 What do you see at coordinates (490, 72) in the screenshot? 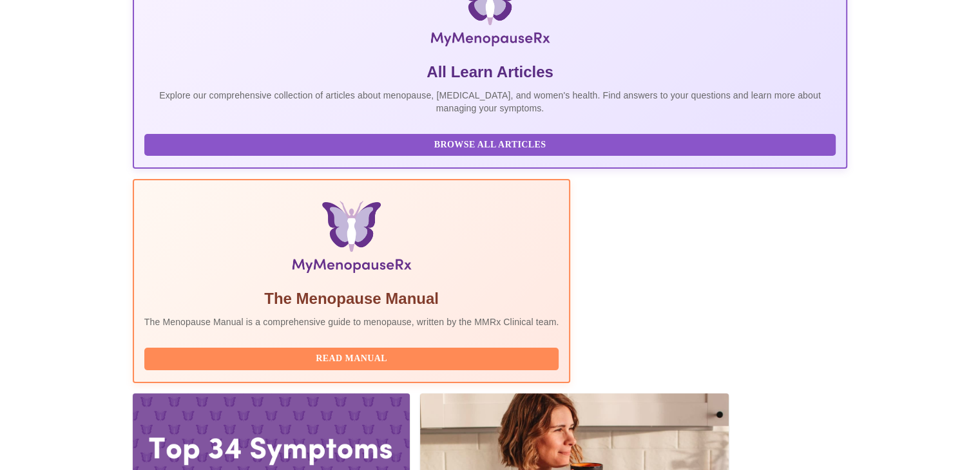
I see `h5: All Learn Articles` at bounding box center [490, 72].